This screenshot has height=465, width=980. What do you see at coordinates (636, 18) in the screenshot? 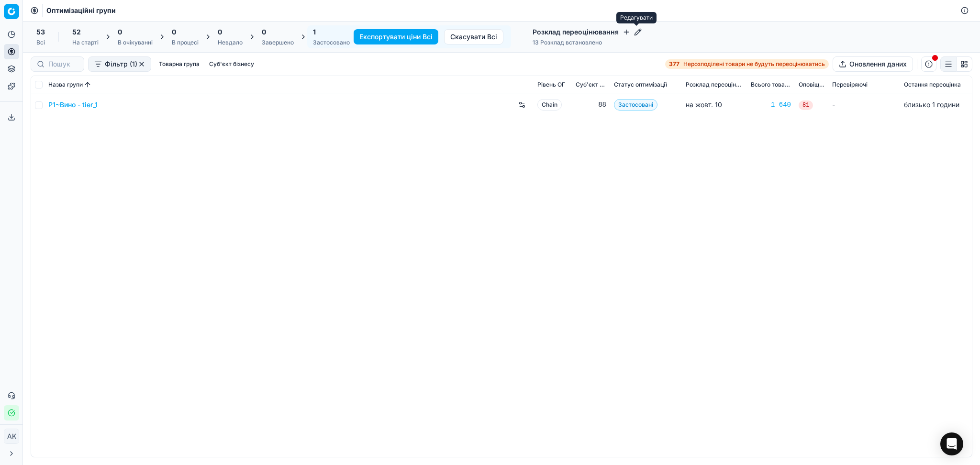
I see `div: Редагувати` at bounding box center [636, 18].